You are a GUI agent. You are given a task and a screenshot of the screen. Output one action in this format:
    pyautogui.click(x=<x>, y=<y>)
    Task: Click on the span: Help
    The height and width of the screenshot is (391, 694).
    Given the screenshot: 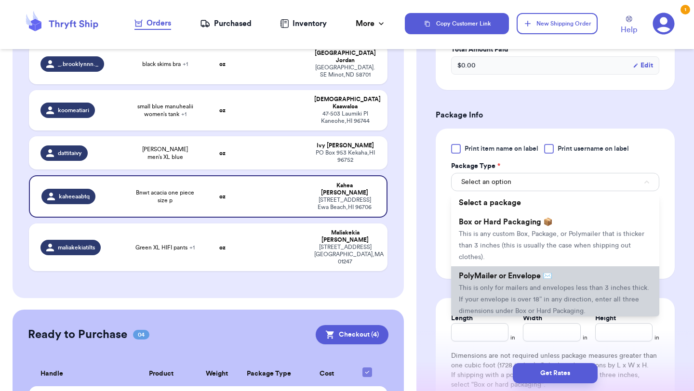 What is the action you would take?
    pyautogui.click(x=629, y=30)
    